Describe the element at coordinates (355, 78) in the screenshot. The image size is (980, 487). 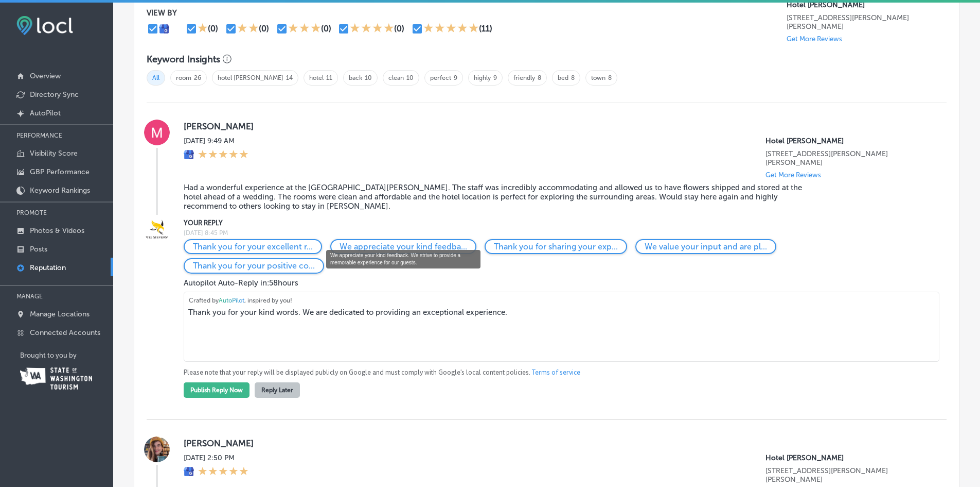
I see `a: back` at that location.